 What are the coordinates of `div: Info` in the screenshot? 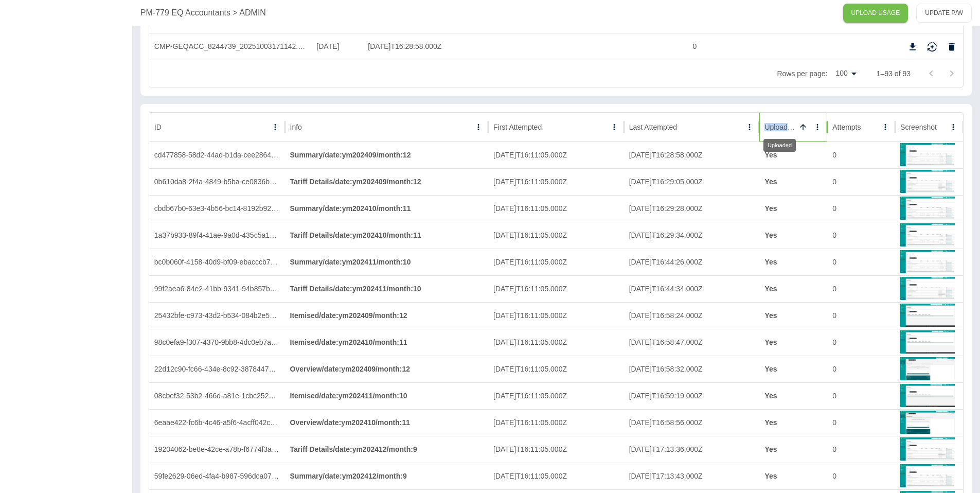 It's located at (296, 127).